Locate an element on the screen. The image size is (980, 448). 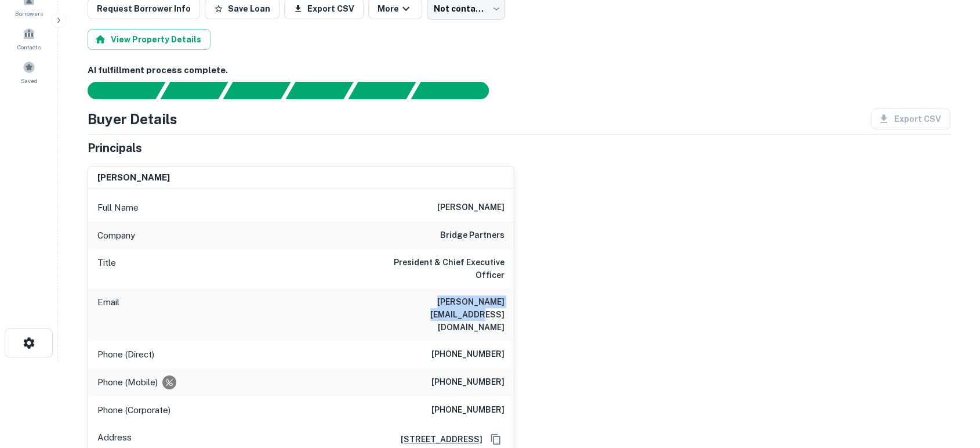
button: View Property Details is located at coordinates (149, 39).